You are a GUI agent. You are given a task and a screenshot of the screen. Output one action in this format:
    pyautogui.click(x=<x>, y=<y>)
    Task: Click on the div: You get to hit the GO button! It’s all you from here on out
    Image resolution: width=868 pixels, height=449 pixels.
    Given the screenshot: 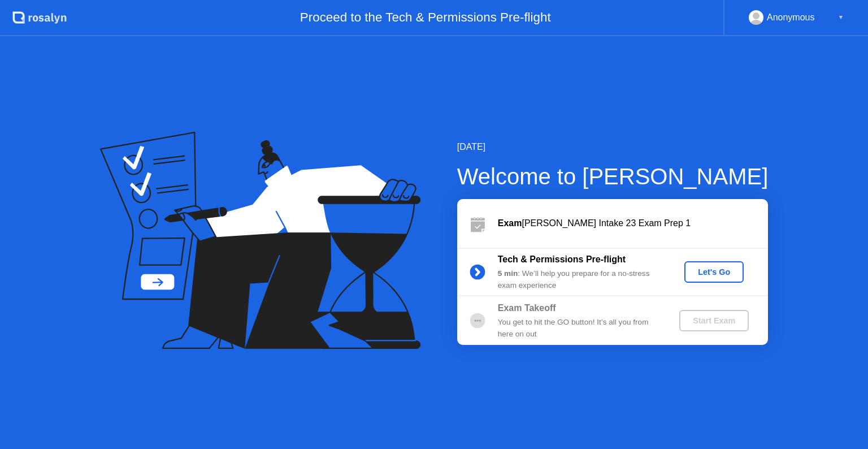 What is the action you would take?
    pyautogui.click(x=579, y=328)
    